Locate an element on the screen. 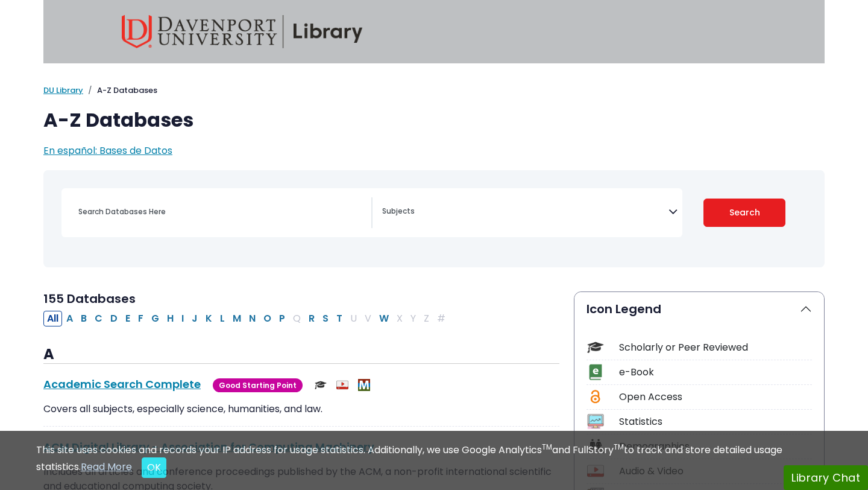  button: Close is located at coordinates (154, 468).